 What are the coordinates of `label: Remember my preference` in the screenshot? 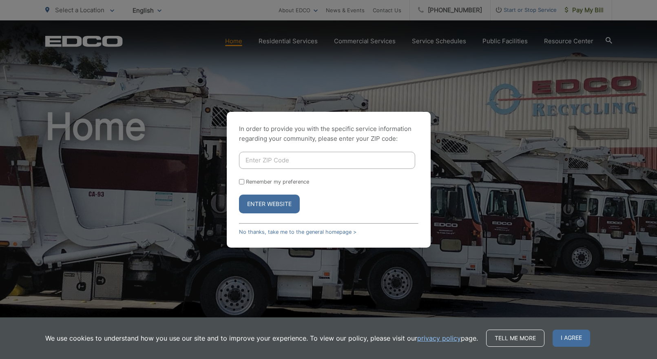 It's located at (277, 182).